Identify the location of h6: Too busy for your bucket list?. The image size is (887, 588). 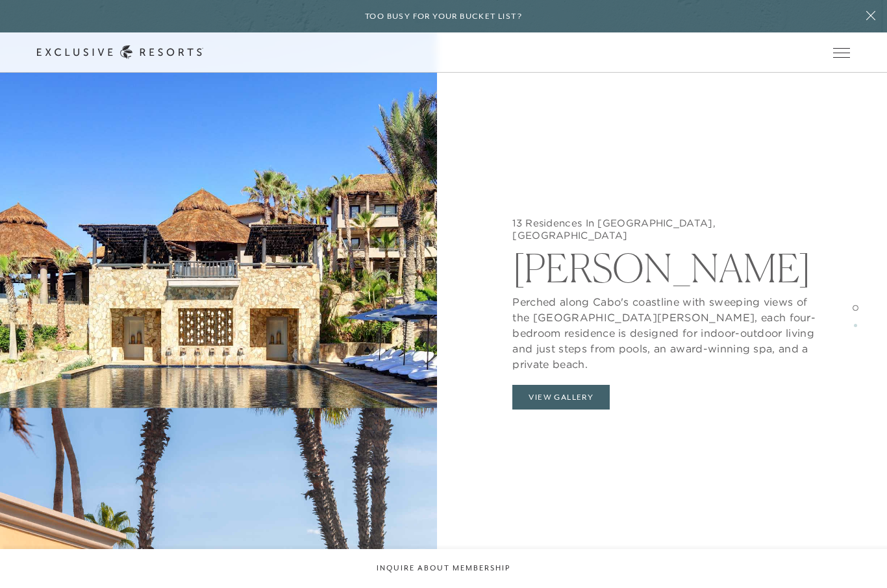
(444, 16).